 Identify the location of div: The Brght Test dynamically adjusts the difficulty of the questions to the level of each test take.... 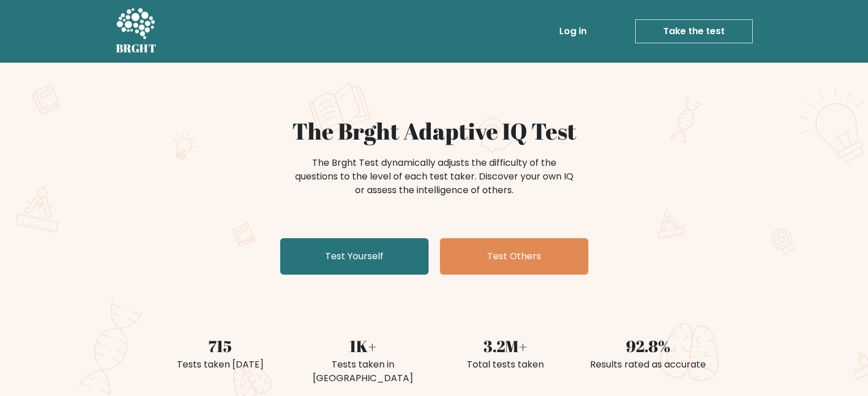
(434, 177).